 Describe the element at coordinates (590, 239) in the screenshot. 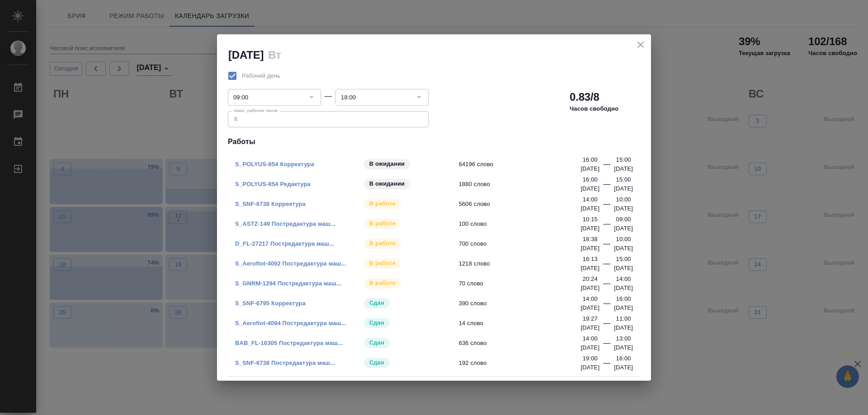

I see `p: 18:38` at that location.